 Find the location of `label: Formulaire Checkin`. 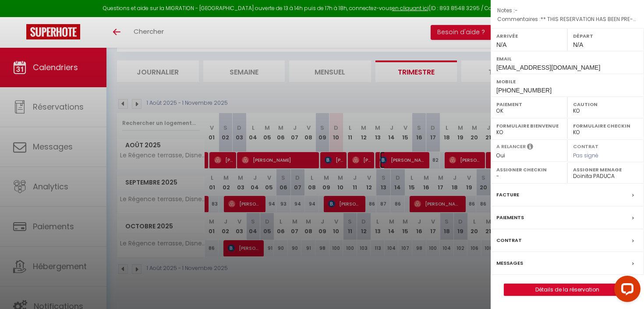

label: Formulaire Checkin is located at coordinates (605, 126).